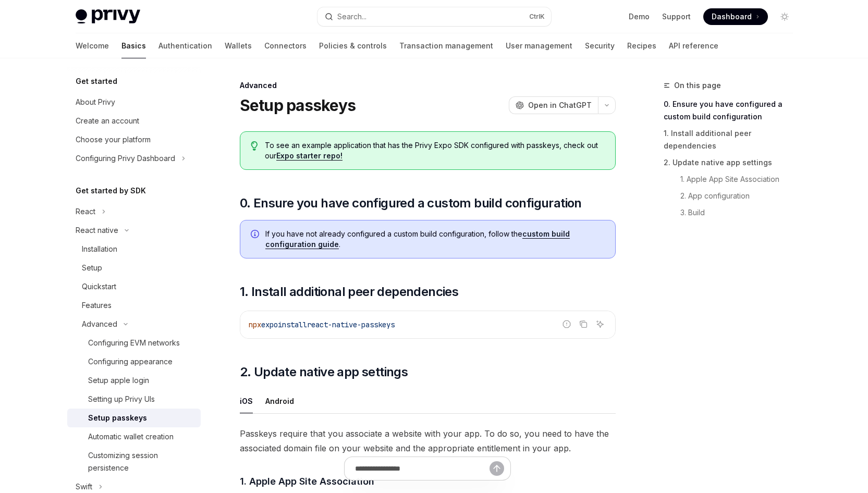 The image size is (868, 493). I want to click on a: Setup, so click(134, 267).